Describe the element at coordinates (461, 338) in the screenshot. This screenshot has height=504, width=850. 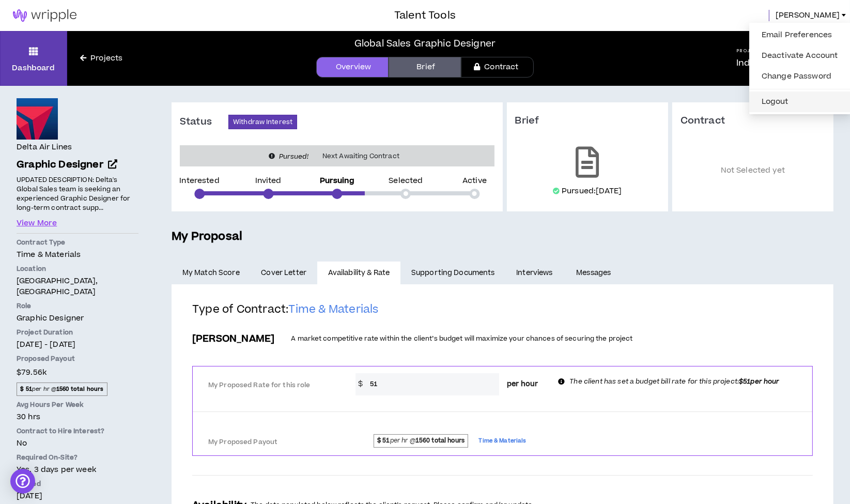
I see `p: A market competitive rate within the client’s budget will maximize your chances of securing the p...` at that location.